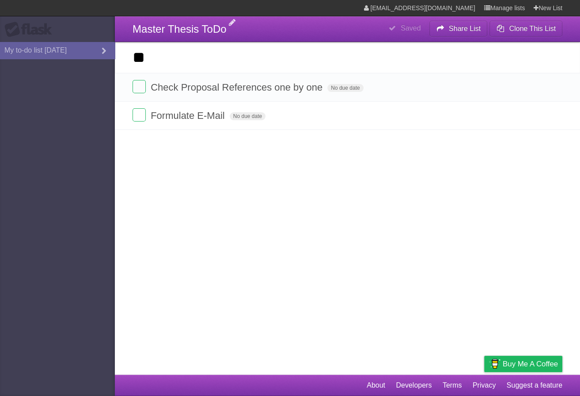 This screenshot has width=580, height=396. Describe the element at coordinates (534, 385) in the screenshot. I see `a: Suggest a feature` at that location.